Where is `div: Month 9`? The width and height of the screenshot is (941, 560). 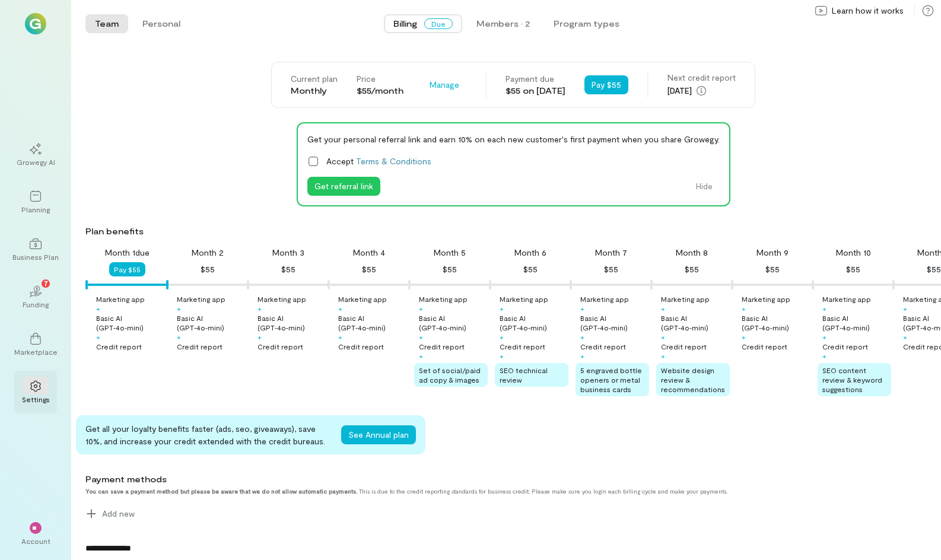 div: Month 9 is located at coordinates (773, 253).